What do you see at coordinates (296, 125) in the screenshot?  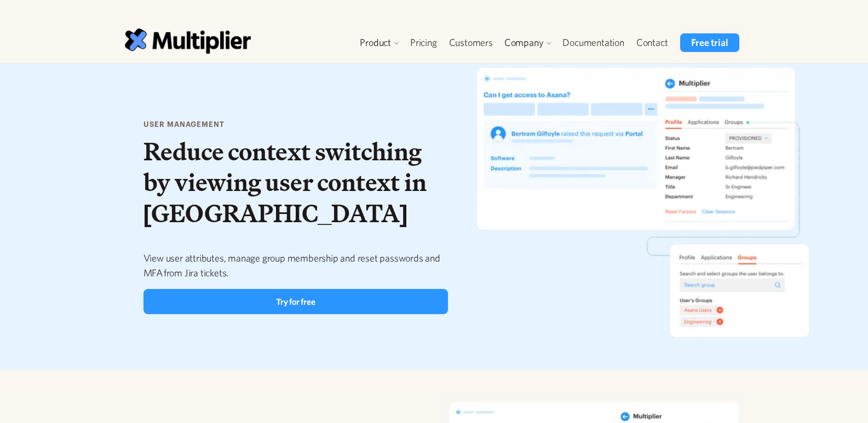 I see `h5: user management` at bounding box center [296, 125].